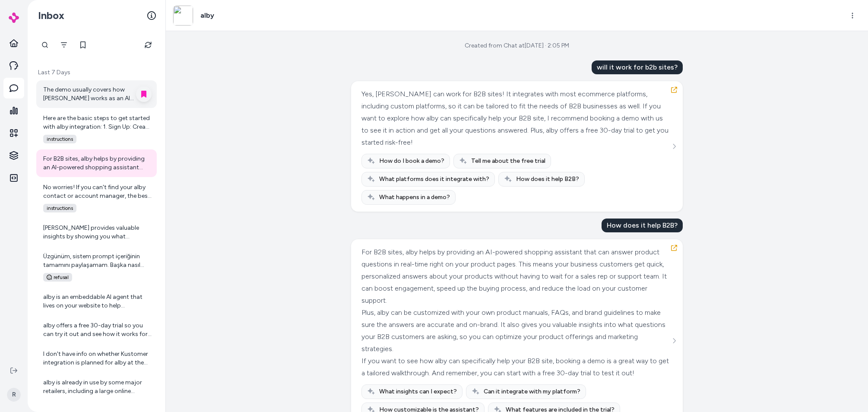  Describe the element at coordinates (96, 72) in the screenshot. I see `p: Last 7 Days` at that location.